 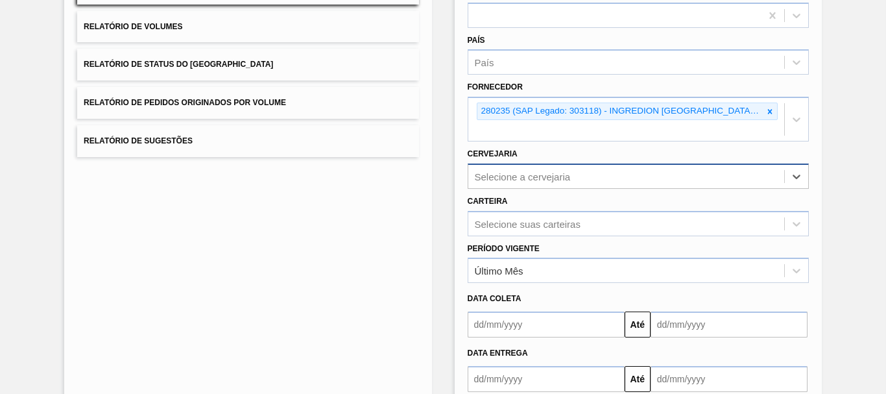 I want to click on span: Data coleta, so click(x=494, y=298).